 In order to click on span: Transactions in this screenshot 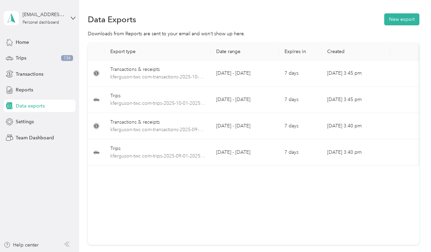, I will do `click(29, 74)`.